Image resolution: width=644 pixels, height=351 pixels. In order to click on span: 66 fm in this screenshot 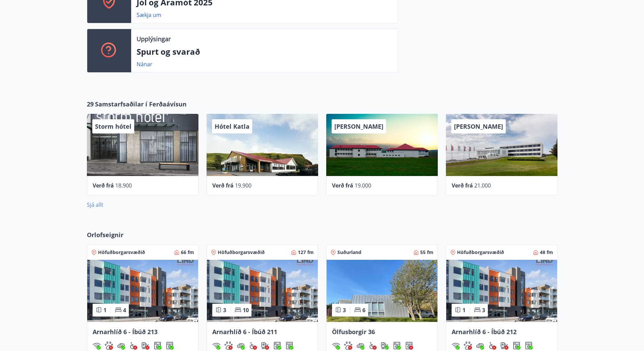, I will do `click(187, 253)`.